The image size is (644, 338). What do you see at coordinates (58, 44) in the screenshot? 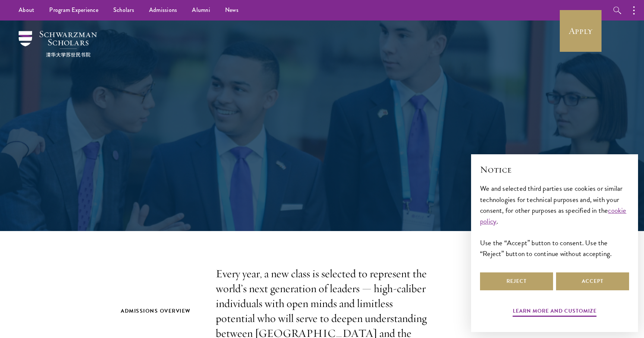
I see `img: Schwarzman Scholars` at bounding box center [58, 44].